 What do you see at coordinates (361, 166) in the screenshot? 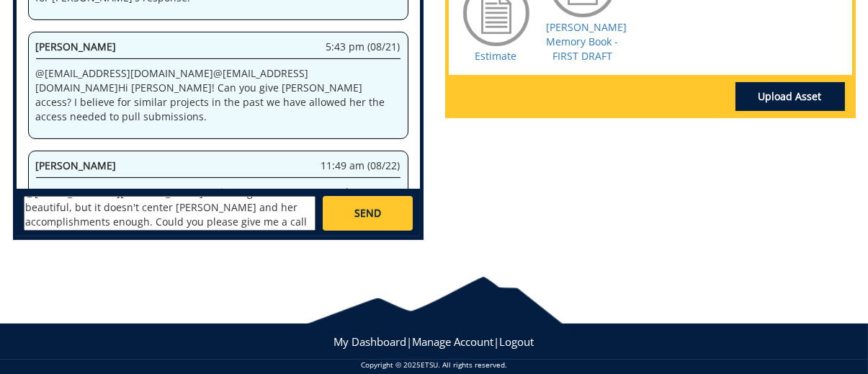
I see `span: 11:49 am (08/22)` at bounding box center [361, 166].